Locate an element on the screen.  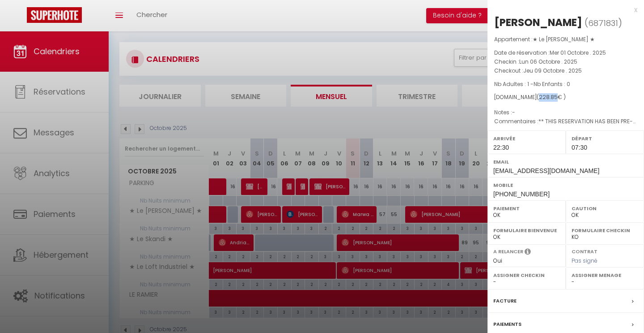
label: Formulaire Checkin is located at coordinates (605, 230).